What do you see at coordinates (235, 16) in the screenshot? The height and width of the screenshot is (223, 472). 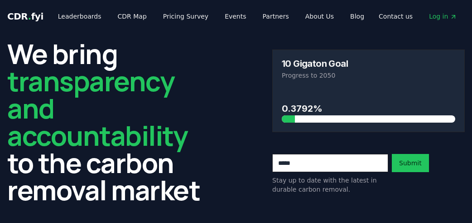 I see `a: Events` at bounding box center [235, 16].